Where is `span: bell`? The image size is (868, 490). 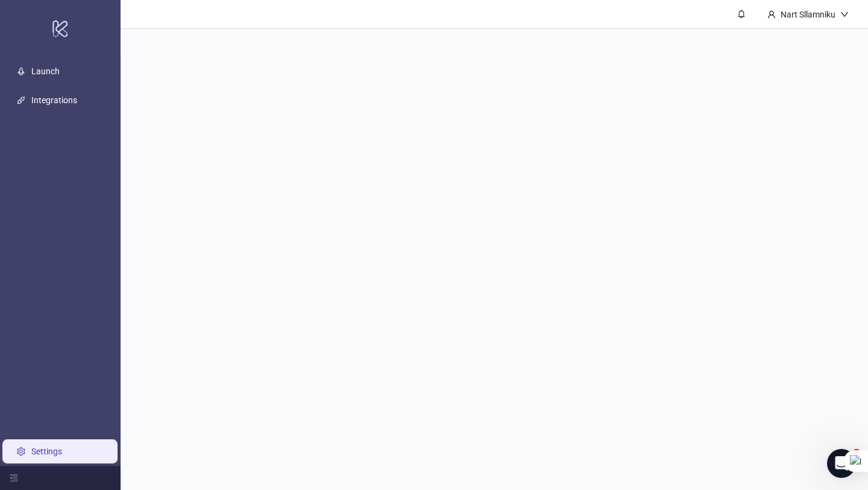 span: bell is located at coordinates (741, 14).